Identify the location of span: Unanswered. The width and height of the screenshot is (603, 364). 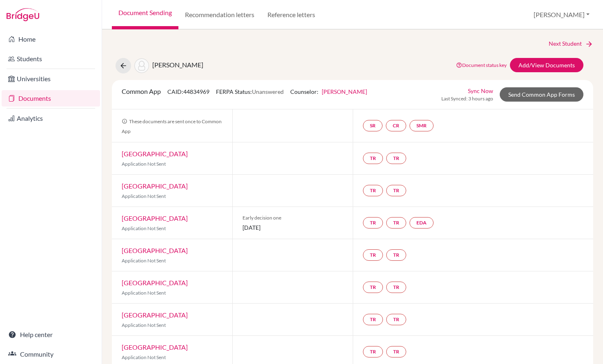
(268, 91).